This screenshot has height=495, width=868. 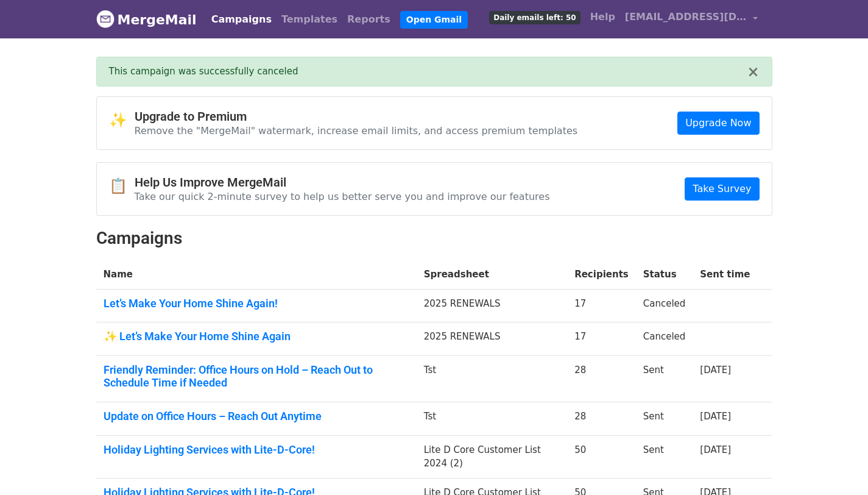 I want to click on a: MergeMail, so click(x=146, y=19).